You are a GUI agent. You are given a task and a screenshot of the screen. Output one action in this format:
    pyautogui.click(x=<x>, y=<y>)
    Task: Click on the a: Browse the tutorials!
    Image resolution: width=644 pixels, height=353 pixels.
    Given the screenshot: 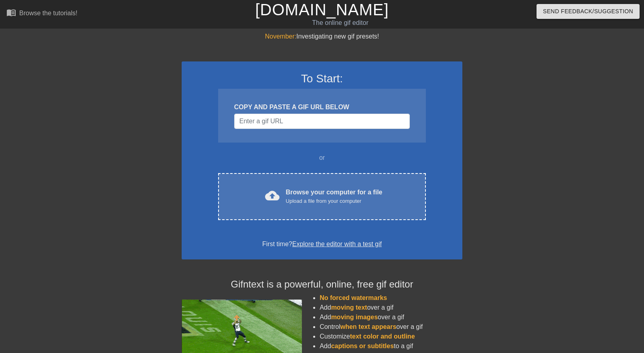 What is the action you would take?
    pyautogui.click(x=42, y=14)
    